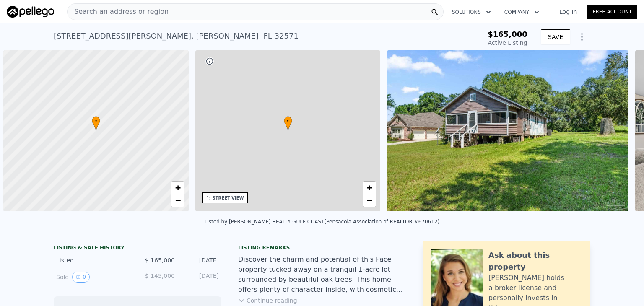 This screenshot has height=306, width=644. What do you see at coordinates (508, 131) in the screenshot?
I see `img: Sale: 167718751 Parcel: 40354066` at bounding box center [508, 131].